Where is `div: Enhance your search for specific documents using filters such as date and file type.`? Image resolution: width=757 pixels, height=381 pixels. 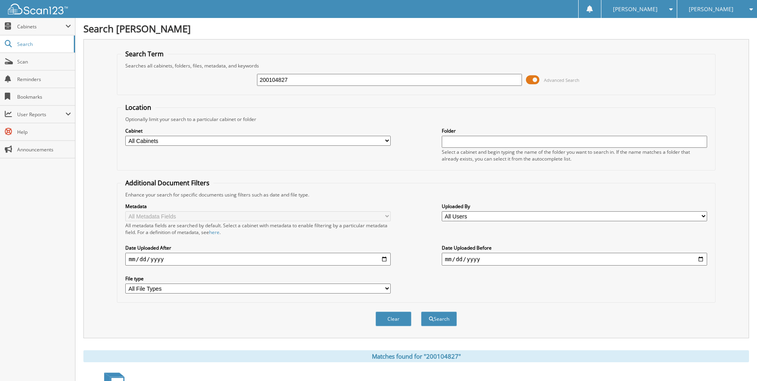
div: Enhance your search for specific documents using filters such as date and file type. is located at coordinates (416, 194).